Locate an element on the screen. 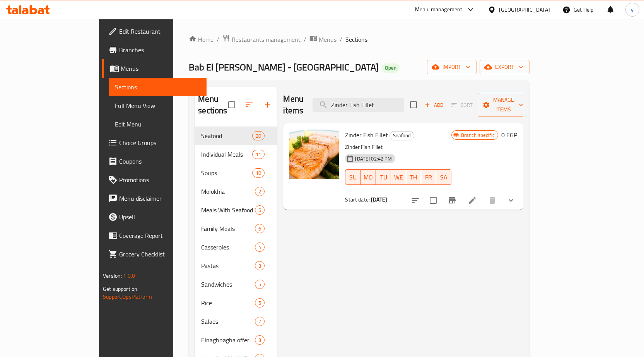  span: Sandwiches is located at coordinates (228, 284).